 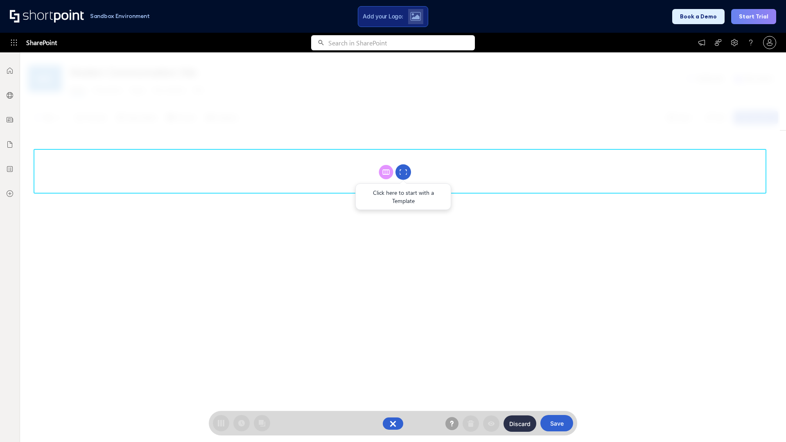 I want to click on button: Discard, so click(x=520, y=424).